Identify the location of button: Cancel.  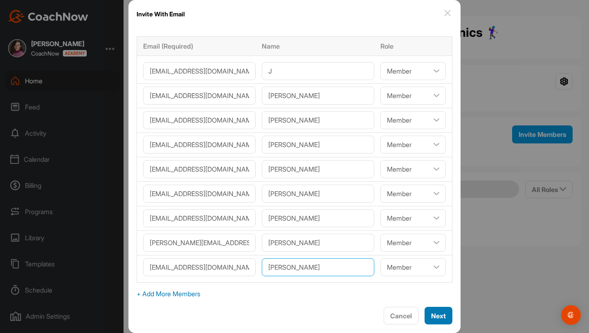
(401, 316).